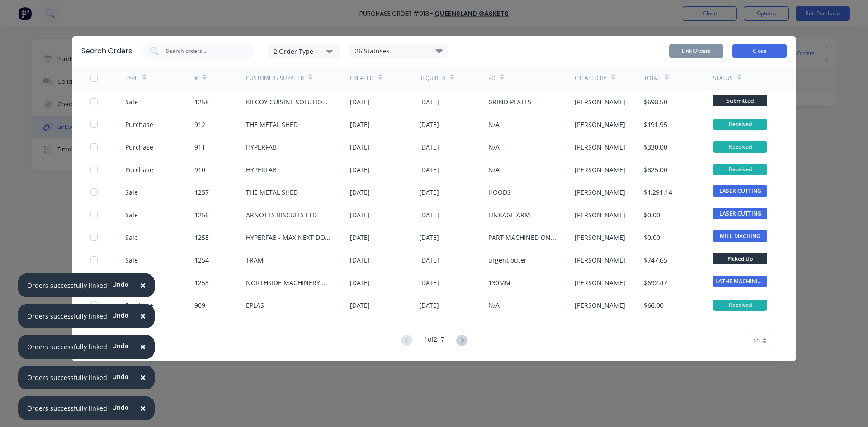  What do you see at coordinates (281, 214) in the screenshot?
I see `div: ARNOTTS BISCUITS LTD` at bounding box center [281, 214].